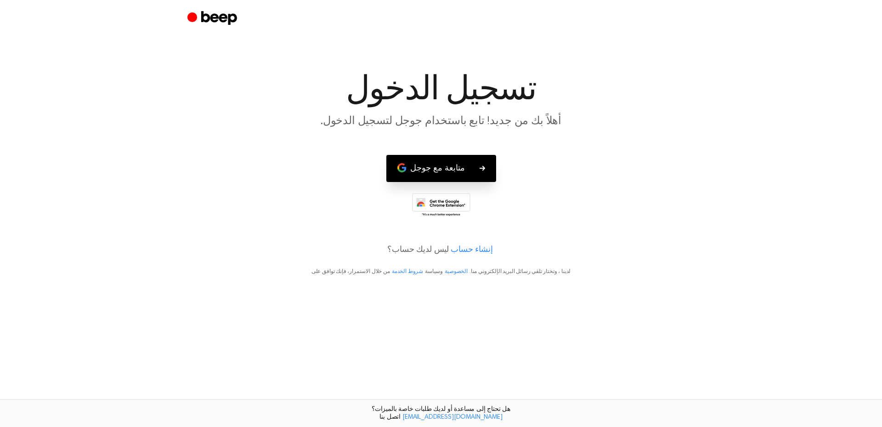 The image size is (882, 427). Describe the element at coordinates (390, 417) in the screenshot. I see `font: اتصل بنا` at that location.